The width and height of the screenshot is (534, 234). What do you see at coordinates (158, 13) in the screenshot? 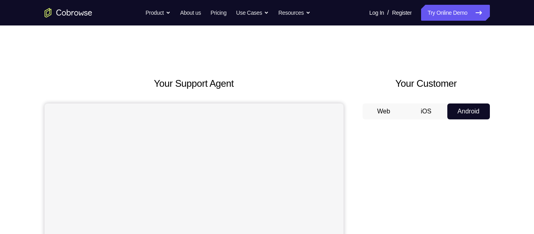
I see `button: Product` at bounding box center [158, 13].